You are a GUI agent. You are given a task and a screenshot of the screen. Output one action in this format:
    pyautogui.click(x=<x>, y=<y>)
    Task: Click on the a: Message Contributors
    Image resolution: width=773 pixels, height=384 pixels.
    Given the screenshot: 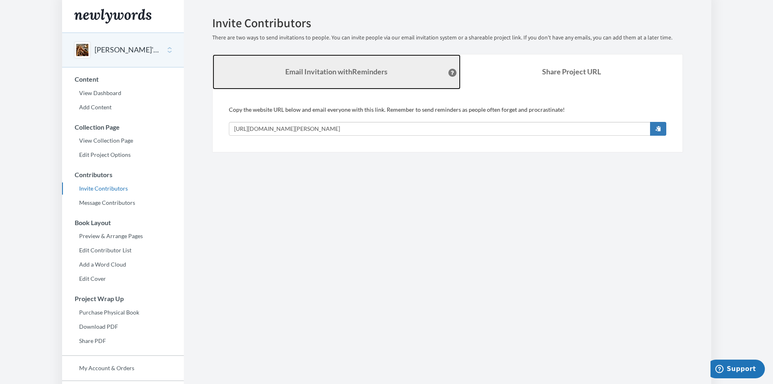 What is the action you would take?
    pyautogui.click(x=123, y=203)
    